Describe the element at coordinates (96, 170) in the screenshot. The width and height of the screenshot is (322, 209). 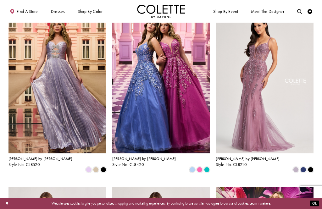
I see `i: Gold Dust` at that location.